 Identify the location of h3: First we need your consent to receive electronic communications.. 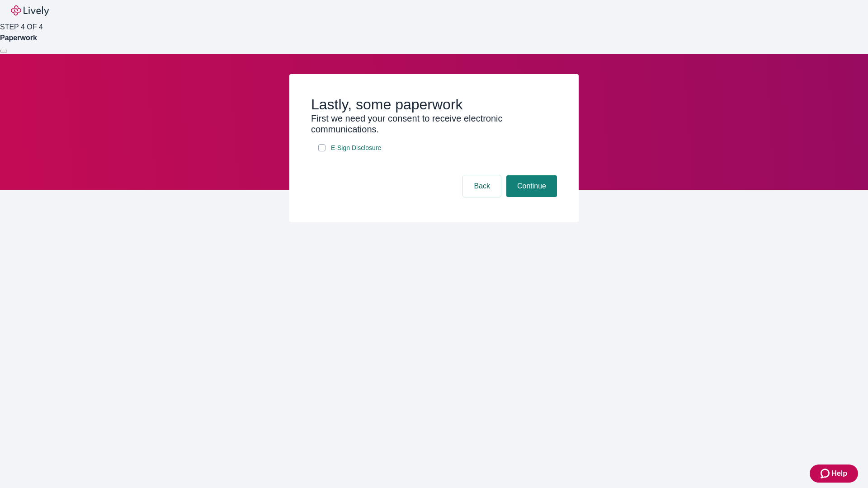
(434, 124).